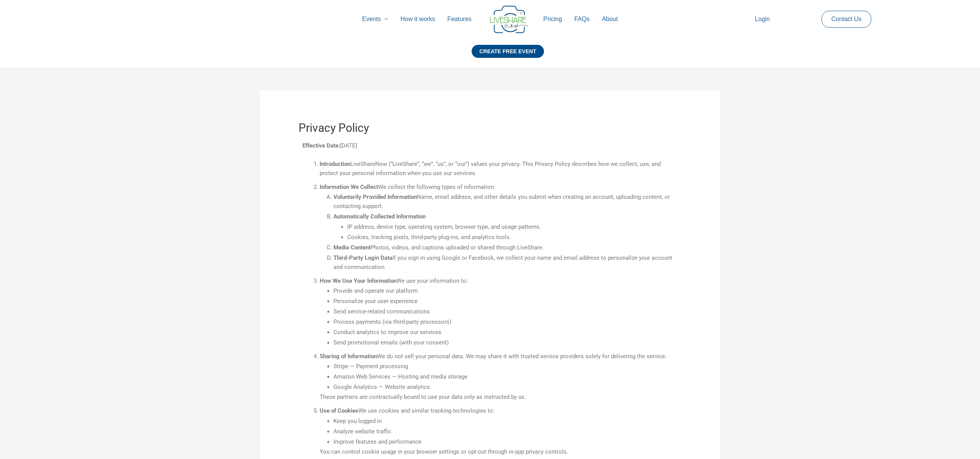  Describe the element at coordinates (505, 301) in the screenshot. I see `li: Personalize your user experience` at that location.